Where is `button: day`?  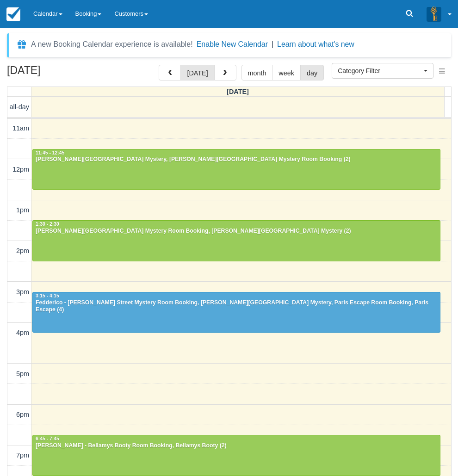 button: day is located at coordinates (311, 73).